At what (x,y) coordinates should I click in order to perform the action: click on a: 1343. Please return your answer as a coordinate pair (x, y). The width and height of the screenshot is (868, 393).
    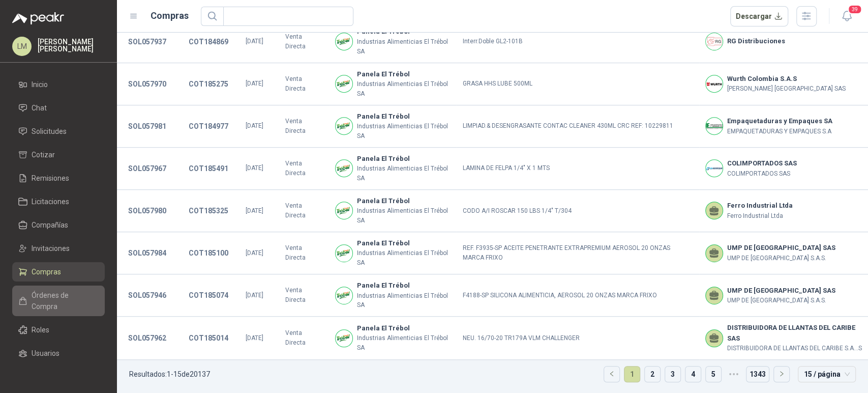
    Looking at the image, I should click on (758, 374).